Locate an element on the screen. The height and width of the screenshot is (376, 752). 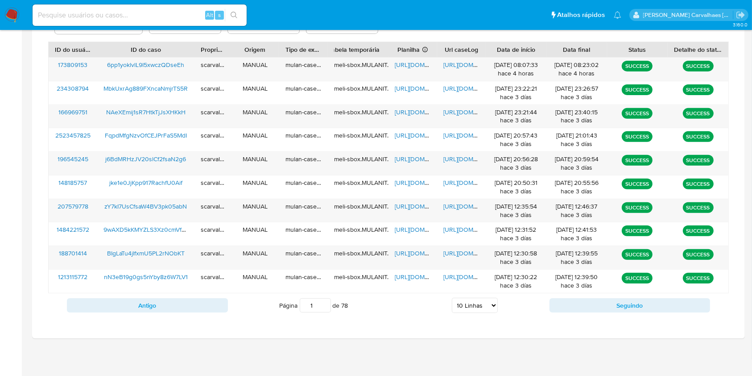
button: search-icon is located at coordinates (234, 15).